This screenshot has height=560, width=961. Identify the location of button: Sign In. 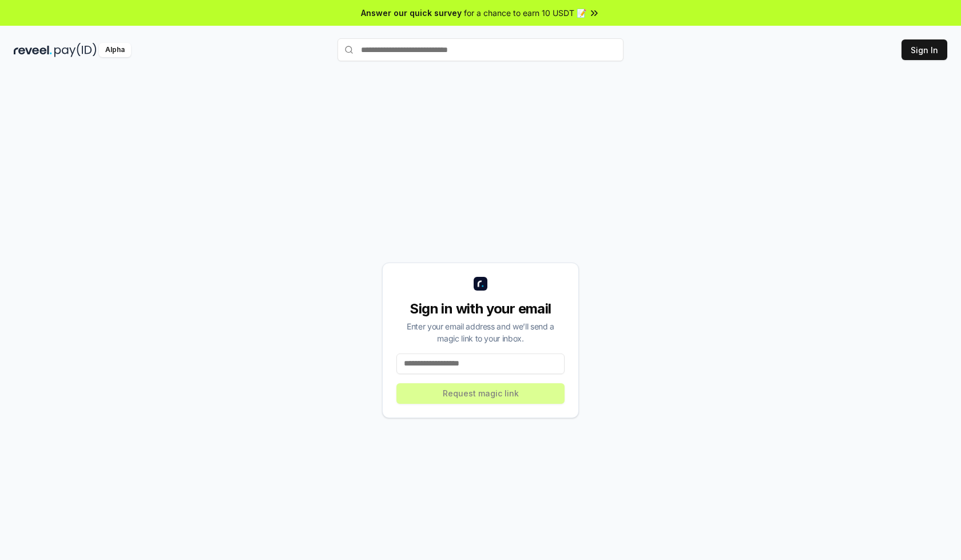
(924, 49).